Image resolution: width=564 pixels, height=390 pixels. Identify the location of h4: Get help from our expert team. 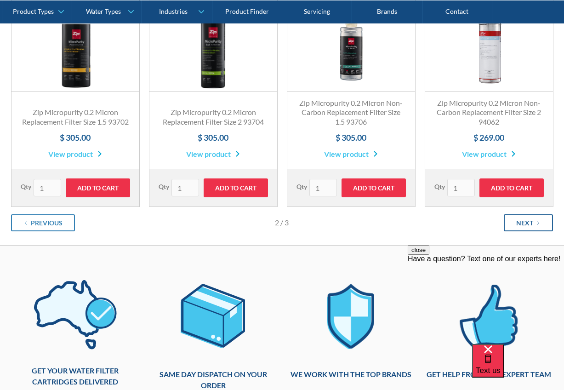
(489, 374).